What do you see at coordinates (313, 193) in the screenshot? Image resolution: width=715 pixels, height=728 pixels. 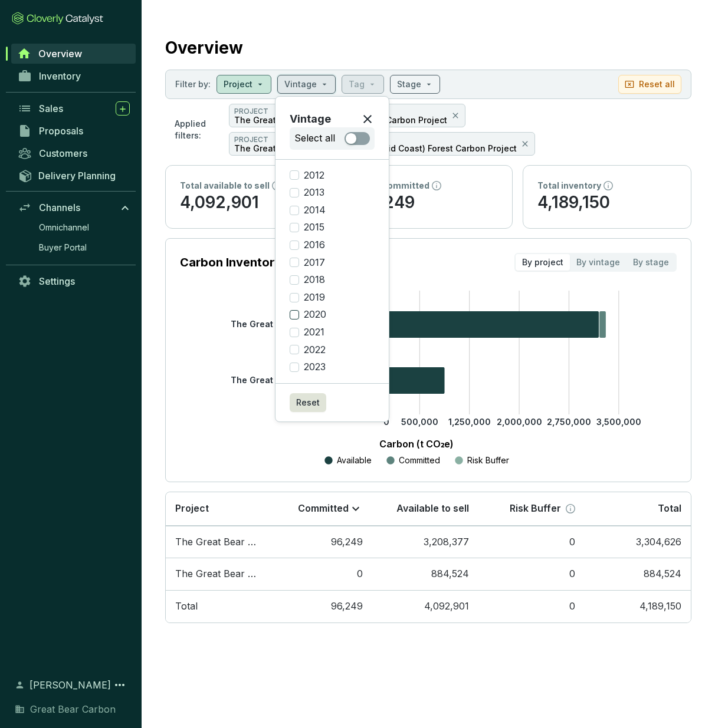 I see `span: 2013` at bounding box center [313, 193].